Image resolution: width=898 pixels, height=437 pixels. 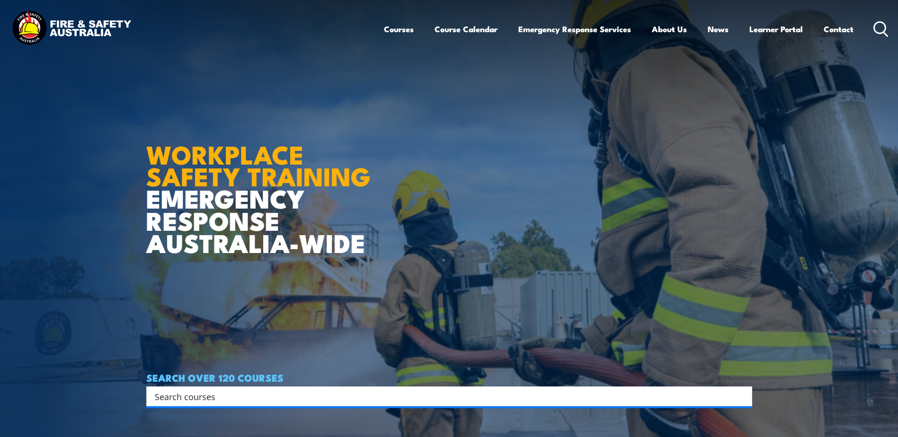 I want to click on form: Search form, so click(x=445, y=396).